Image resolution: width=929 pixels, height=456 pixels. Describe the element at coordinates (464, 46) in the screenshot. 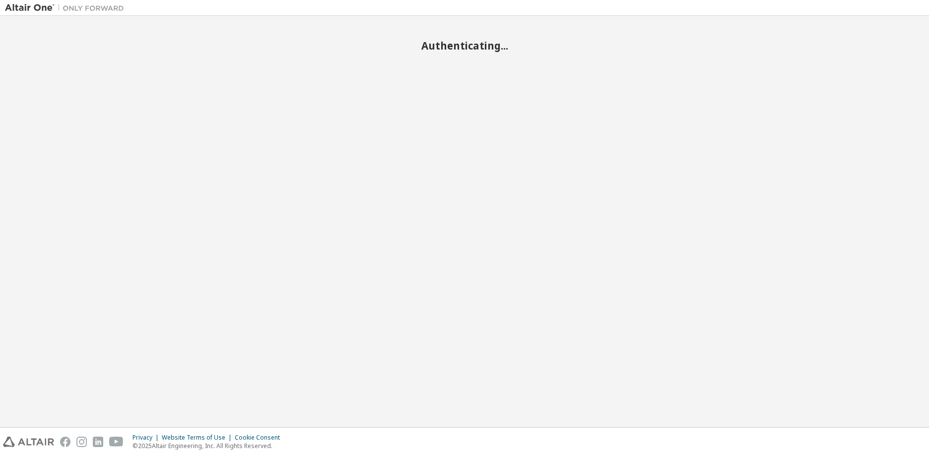

I see `h2: Authenticating...` at that location.